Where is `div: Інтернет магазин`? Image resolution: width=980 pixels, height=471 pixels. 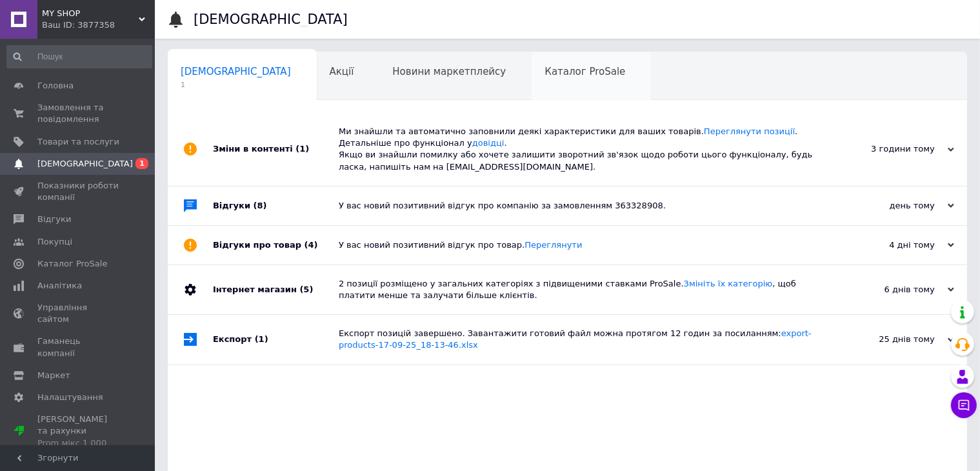
div: Інтернет магазин is located at coordinates (276, 290).